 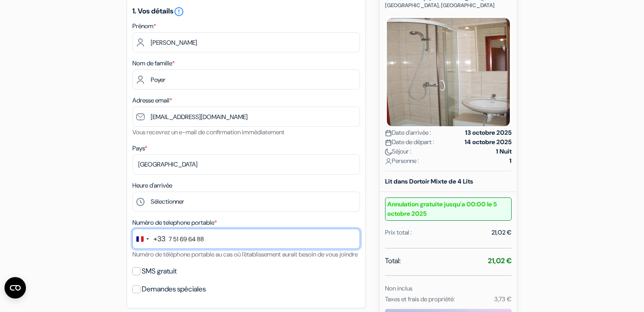 What do you see at coordinates (159, 239) in the screenshot?
I see `div: +33` at bounding box center [159, 239].